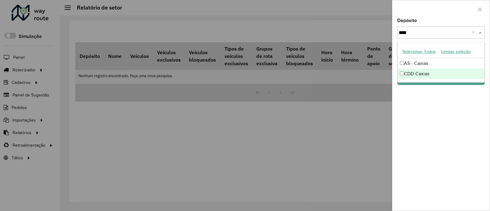 The width and height of the screenshot is (490, 211). Describe the element at coordinates (441, 74) in the screenshot. I see `div: CDD Caxias` at that location.